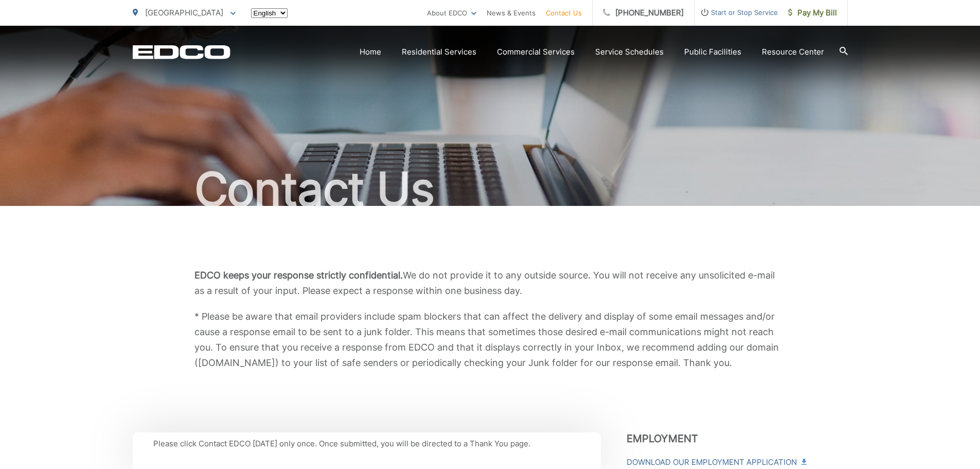 This screenshot has height=469, width=980. What do you see at coordinates (269, 13) in the screenshot?
I see `select: Select a language` at bounding box center [269, 13].